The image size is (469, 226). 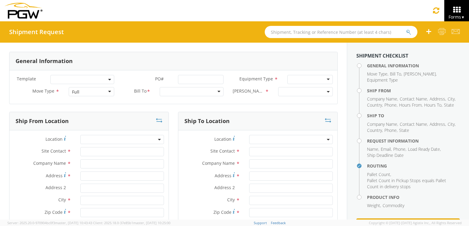 What do you see at coordinates (207, 121) in the screenshot?
I see `h3: Ship To Location` at bounding box center [207, 121].